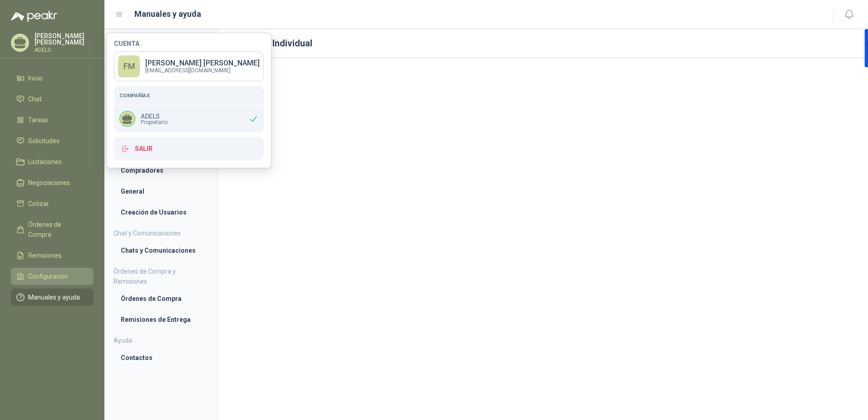 The height and width of the screenshot is (420, 868). I want to click on span: Configuración, so click(48, 276).